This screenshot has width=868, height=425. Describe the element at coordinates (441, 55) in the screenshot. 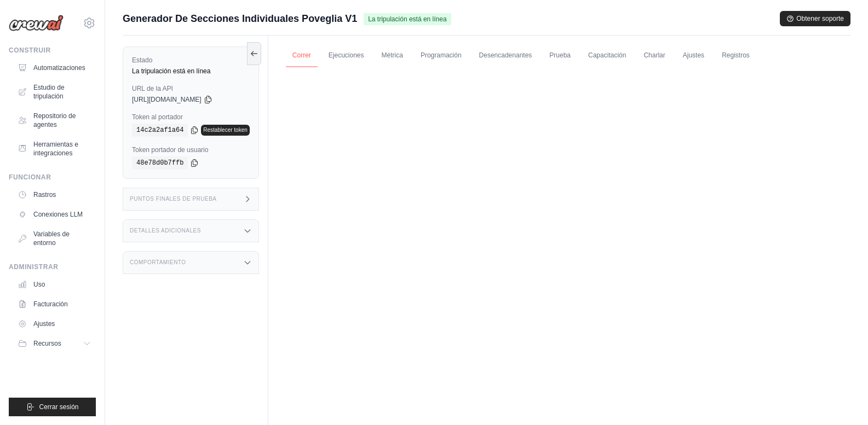

I see `font: Programación` at that location.